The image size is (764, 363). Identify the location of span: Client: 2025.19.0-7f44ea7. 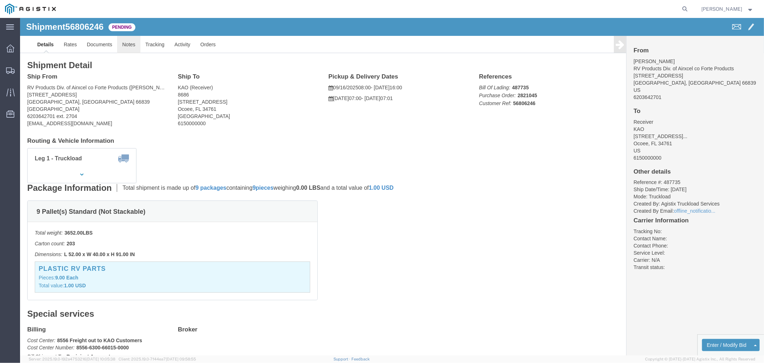
(157, 359).